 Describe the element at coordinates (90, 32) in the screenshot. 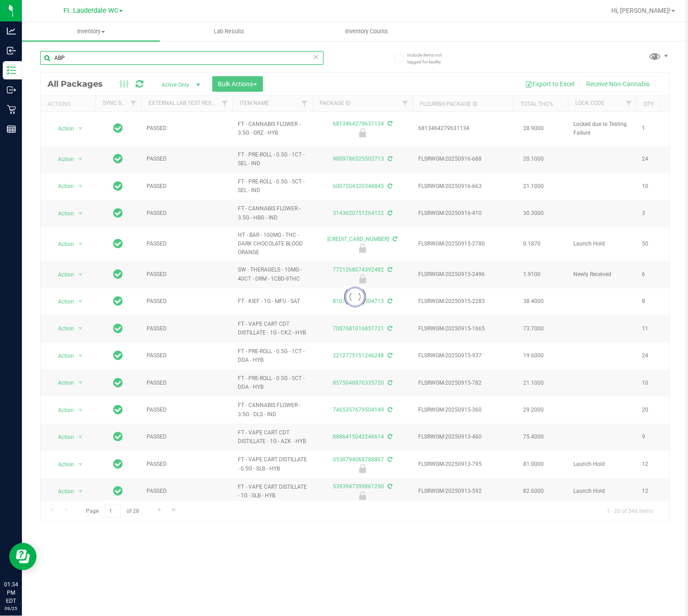

I see `span: Inventory` at that location.